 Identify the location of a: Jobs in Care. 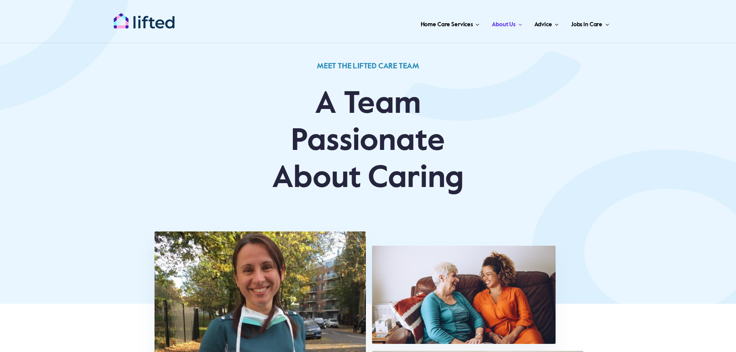
(590, 23).